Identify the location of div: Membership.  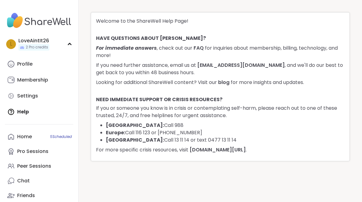
(33, 80).